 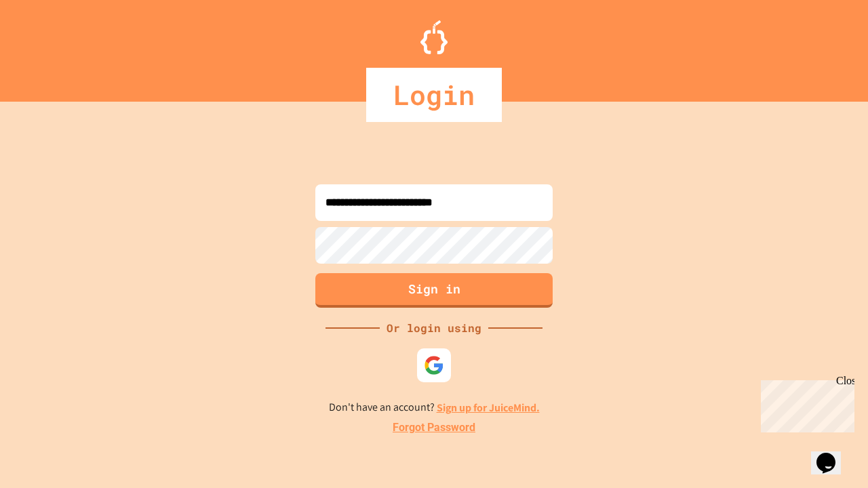 I want to click on img: google-icon.svg, so click(x=434, y=365).